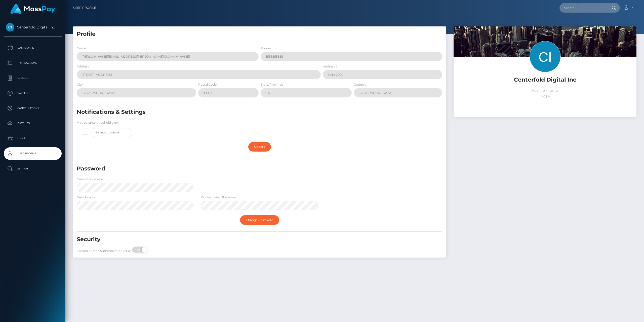 Image resolution: width=644 pixels, height=322 pixels. Describe the element at coordinates (33, 78) in the screenshot. I see `p: Ledger` at that location.